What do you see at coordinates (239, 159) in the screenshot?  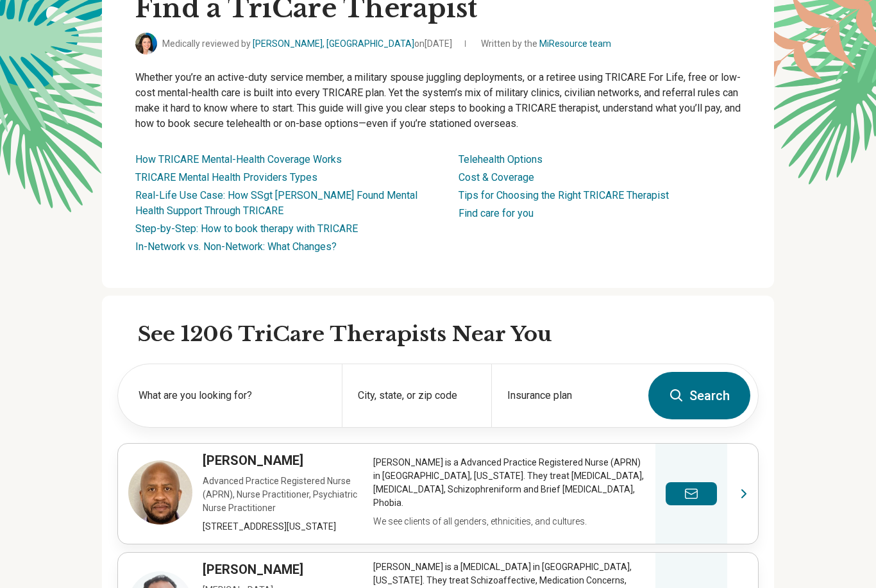 I see `a: How TRICARE Mental-Health Coverage Works` at bounding box center [239, 159].